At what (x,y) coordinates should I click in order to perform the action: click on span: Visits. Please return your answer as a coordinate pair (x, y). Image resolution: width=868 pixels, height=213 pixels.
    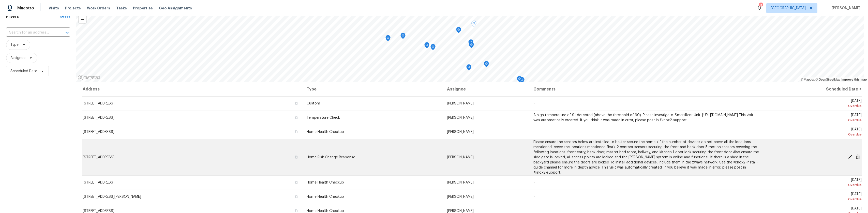
    Looking at the image, I should click on (54, 8).